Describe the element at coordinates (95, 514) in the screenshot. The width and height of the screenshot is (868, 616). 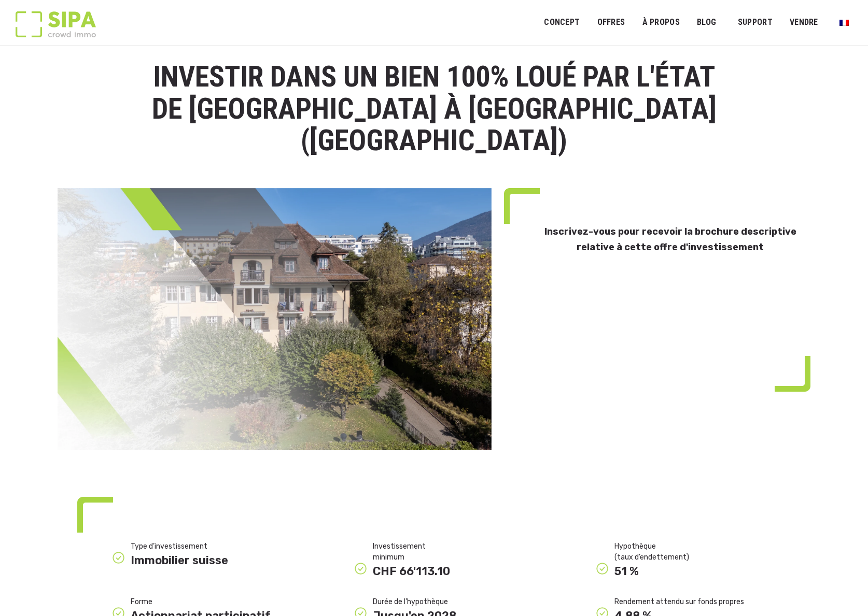
I see `img: top-left-green.png` at that location.